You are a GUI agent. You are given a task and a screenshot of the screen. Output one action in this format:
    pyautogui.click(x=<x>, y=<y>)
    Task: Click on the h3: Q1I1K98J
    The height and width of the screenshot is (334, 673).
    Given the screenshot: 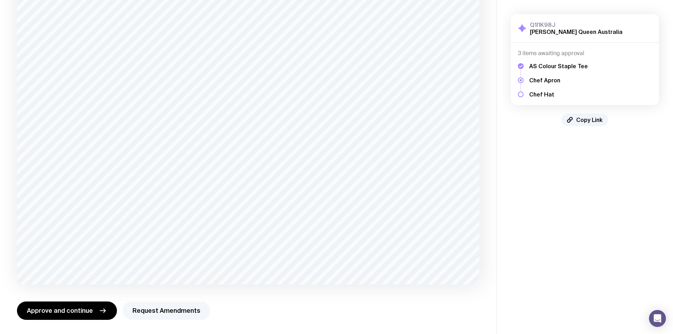 What is the action you would take?
    pyautogui.click(x=576, y=25)
    